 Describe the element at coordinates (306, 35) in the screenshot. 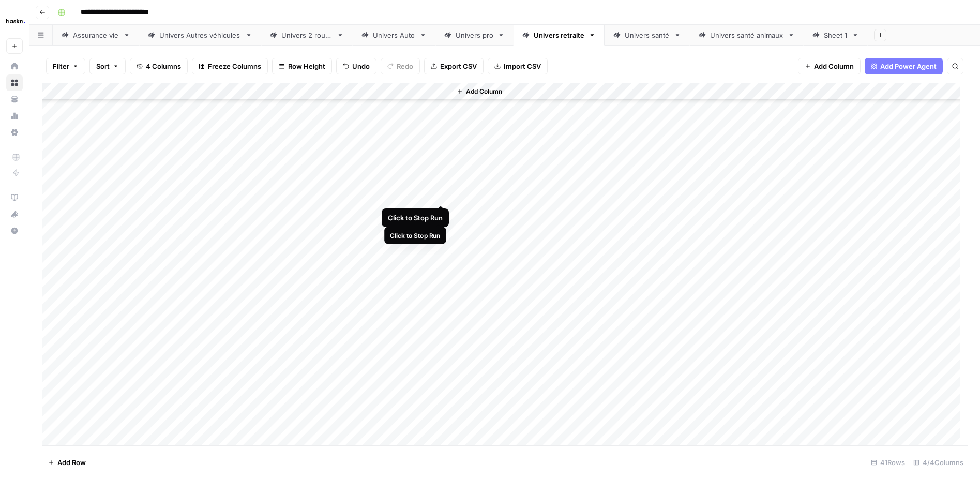

I see `div: Univers 2 roues` at that location.